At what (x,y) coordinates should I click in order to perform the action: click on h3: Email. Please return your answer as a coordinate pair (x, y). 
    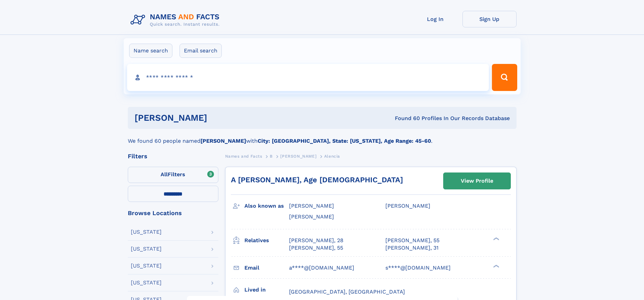
    Looking at the image, I should click on (267, 268).